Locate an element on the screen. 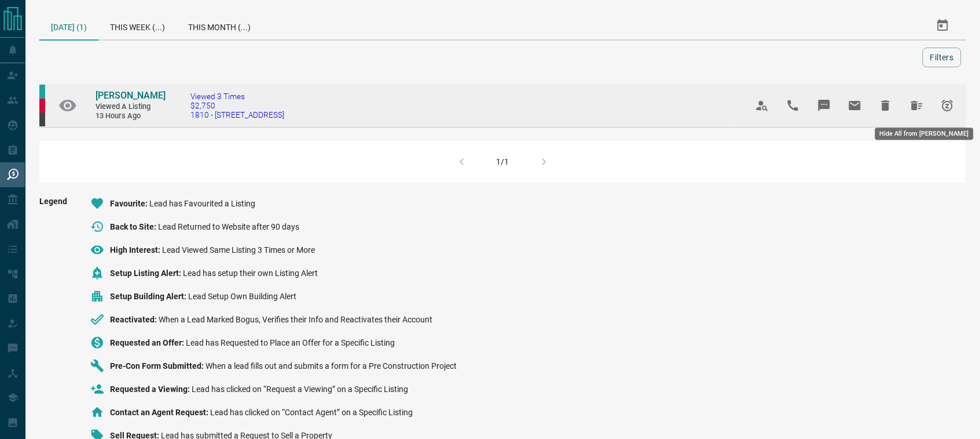  button: Filters is located at coordinates (942, 57).